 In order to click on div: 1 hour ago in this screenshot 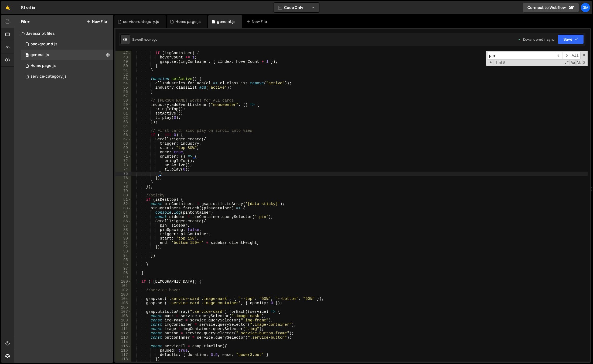, I will do `click(150, 39)`.